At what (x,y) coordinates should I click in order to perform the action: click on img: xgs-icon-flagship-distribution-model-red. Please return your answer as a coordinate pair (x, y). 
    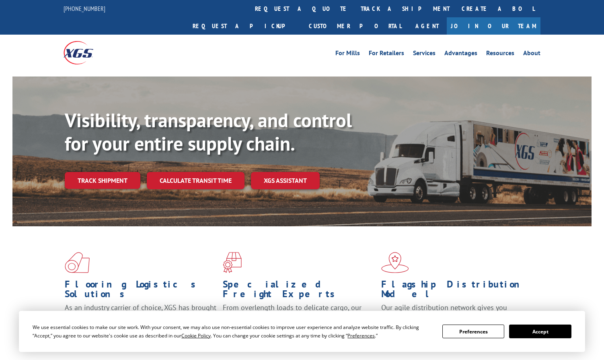
    Looking at the image, I should click on (395, 262).